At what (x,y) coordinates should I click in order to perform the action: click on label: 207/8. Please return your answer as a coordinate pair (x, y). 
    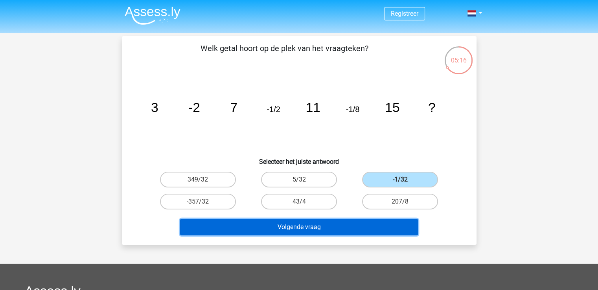
    Looking at the image, I should click on (400, 202).